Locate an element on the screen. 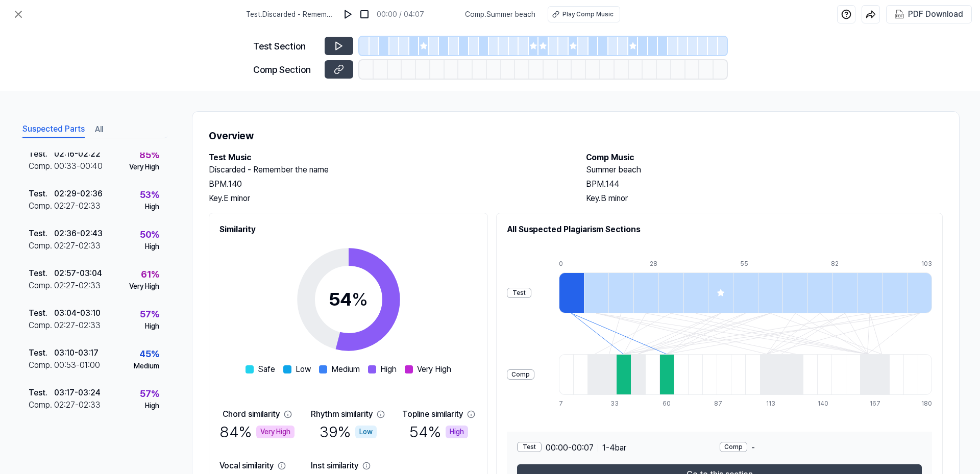 The width and height of the screenshot is (980, 474). div: 50 % is located at coordinates (149, 234).